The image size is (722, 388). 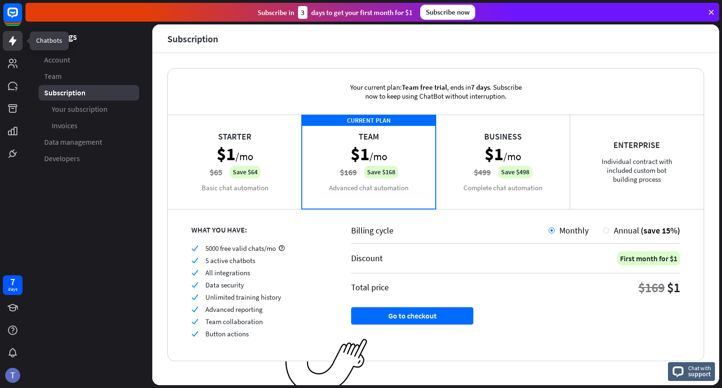 I want to click on a: Data management, so click(x=89, y=142).